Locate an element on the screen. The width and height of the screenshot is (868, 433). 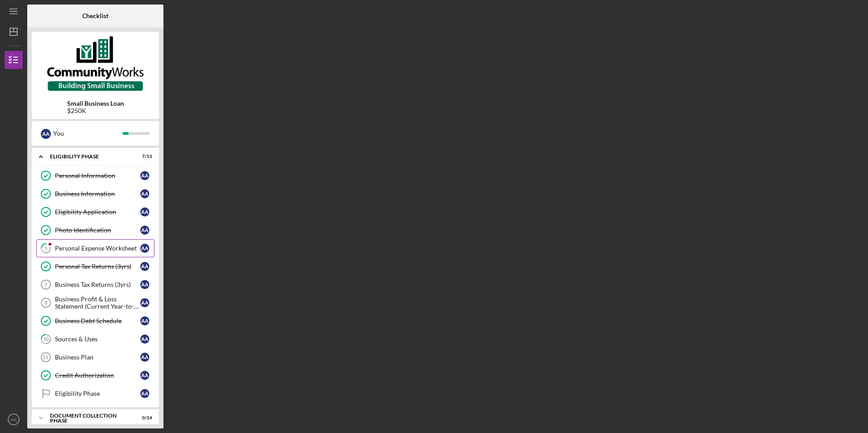
div: Eligibility Application is located at coordinates (98, 212).